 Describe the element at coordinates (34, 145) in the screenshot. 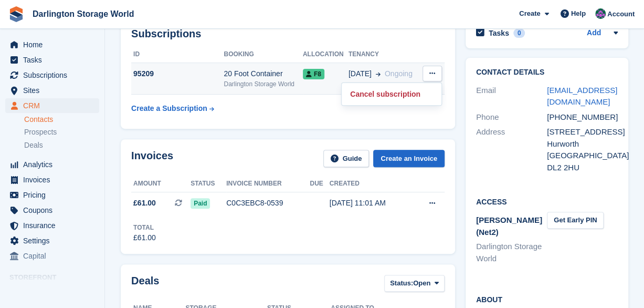

I see `span: Deals` at that location.